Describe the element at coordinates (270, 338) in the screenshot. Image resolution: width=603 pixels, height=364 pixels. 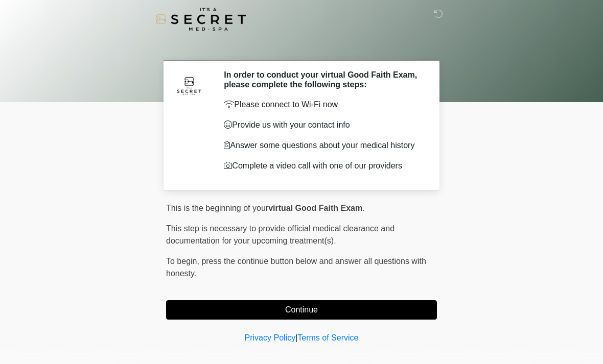
I see `a: Privacy Policy` at that location.